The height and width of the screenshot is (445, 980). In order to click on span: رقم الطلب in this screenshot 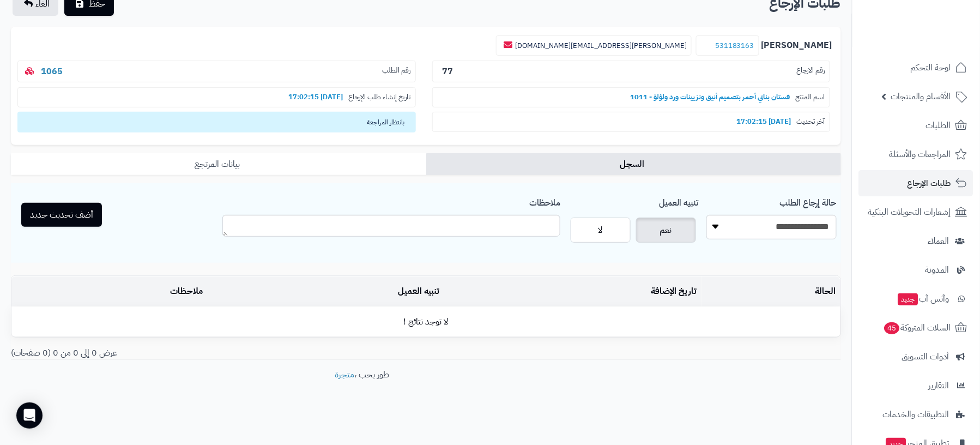, I will do `click(397, 72)`.